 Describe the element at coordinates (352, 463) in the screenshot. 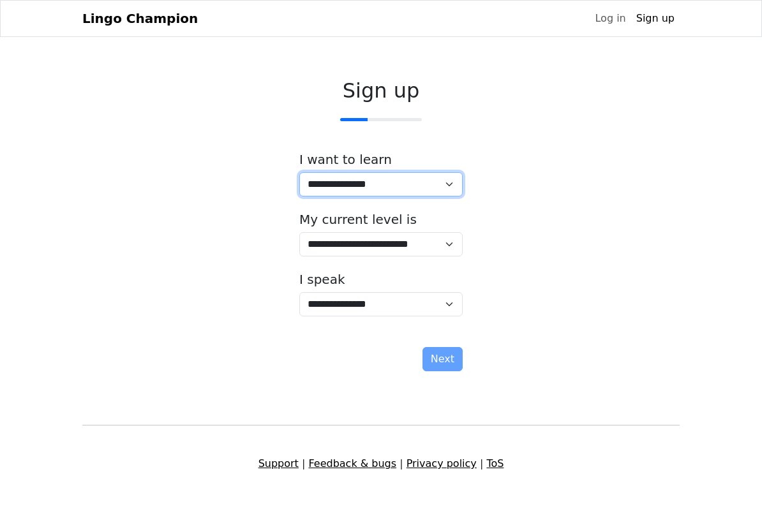

I see `a: Feedback & bugs` at that location.